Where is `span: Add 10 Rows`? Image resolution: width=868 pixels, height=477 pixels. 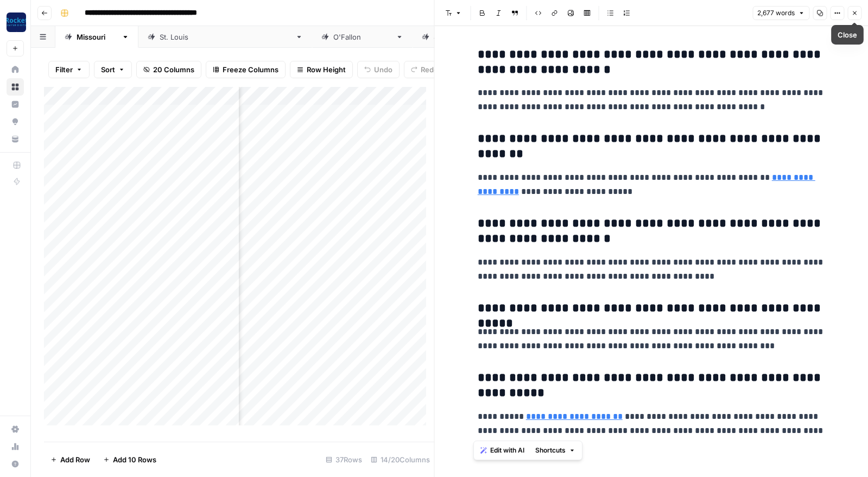
span: Add 10 Rows is located at coordinates (134, 459).